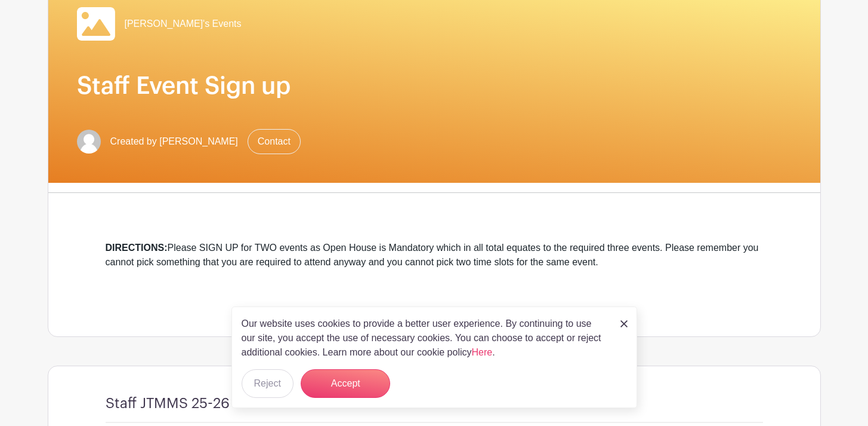 This screenshot has width=868, height=426. Describe the element at coordinates (434, 255) in the screenshot. I see `div: Please SIGN UP for TWO events as Open House is Mandatory which in all total equates to the requir...` at that location.